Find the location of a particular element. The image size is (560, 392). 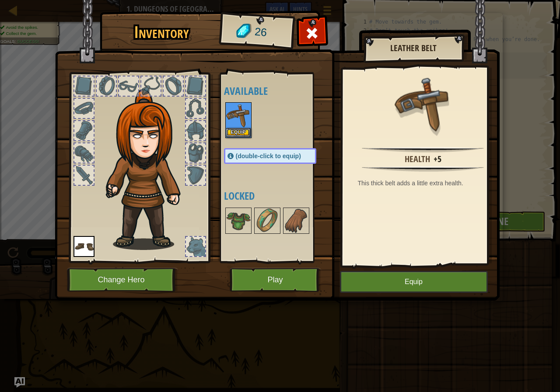

h4: Available is located at coordinates (279, 91).